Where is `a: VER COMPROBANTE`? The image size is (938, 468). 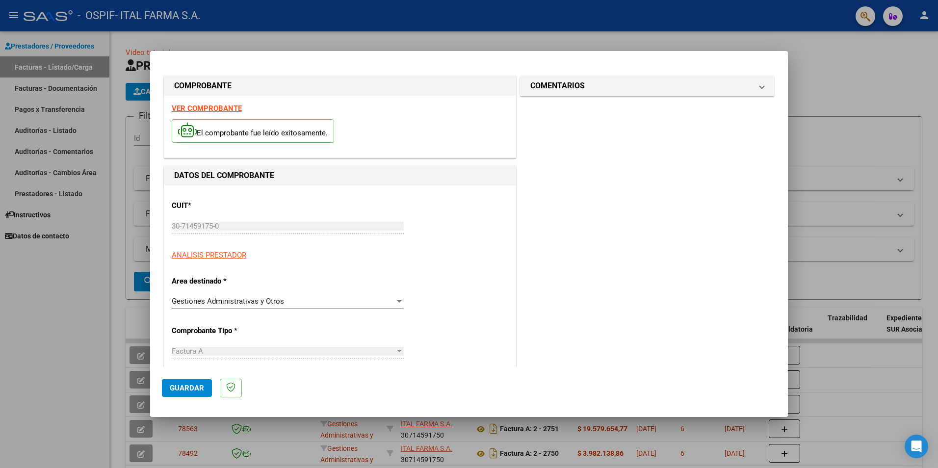
a: VER COMPROBANTE is located at coordinates (207, 108).